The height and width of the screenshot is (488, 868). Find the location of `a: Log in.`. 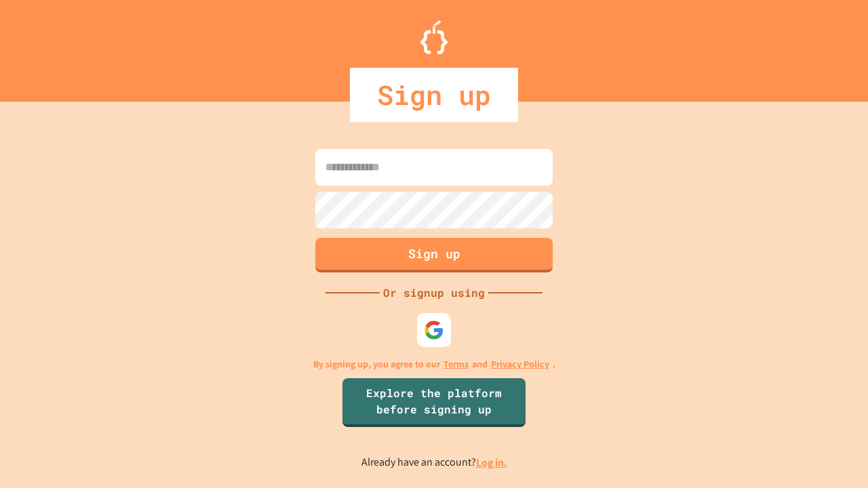

a: Log in. is located at coordinates (492, 462).